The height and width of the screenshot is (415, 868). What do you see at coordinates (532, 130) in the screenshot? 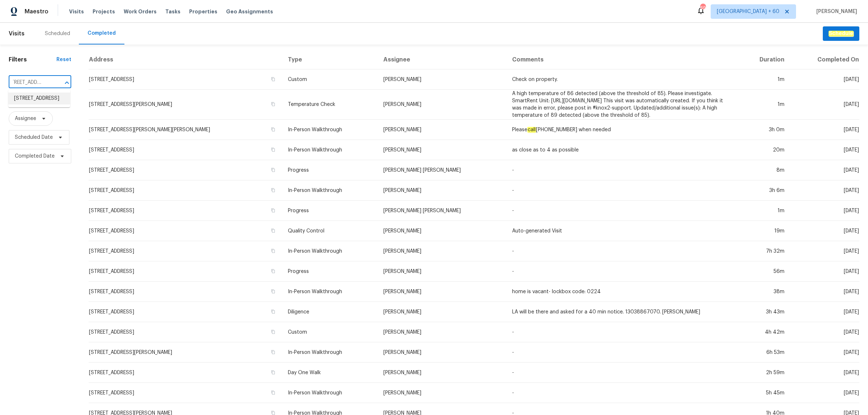
I see `em: call` at bounding box center [532, 130].